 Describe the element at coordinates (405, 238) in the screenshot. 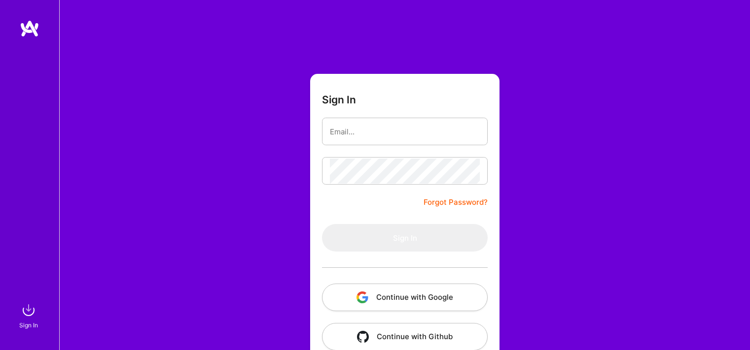

I see `button: Sign In` at that location.